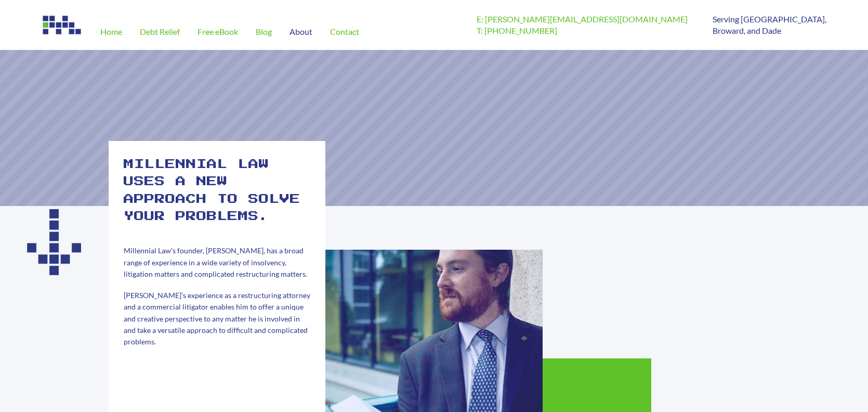 The width and height of the screenshot is (868, 412). Describe the element at coordinates (345, 32) in the screenshot. I see `span: Contact` at that location.